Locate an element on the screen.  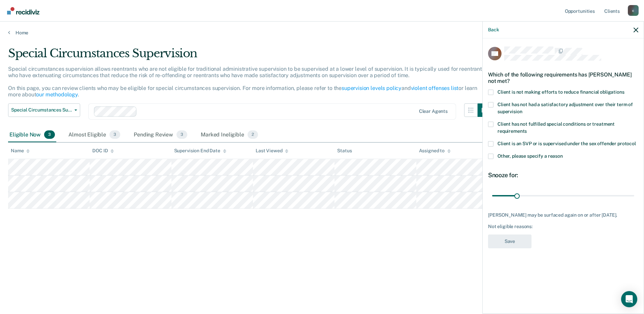
img: Recidiviz is located at coordinates (23, 11).